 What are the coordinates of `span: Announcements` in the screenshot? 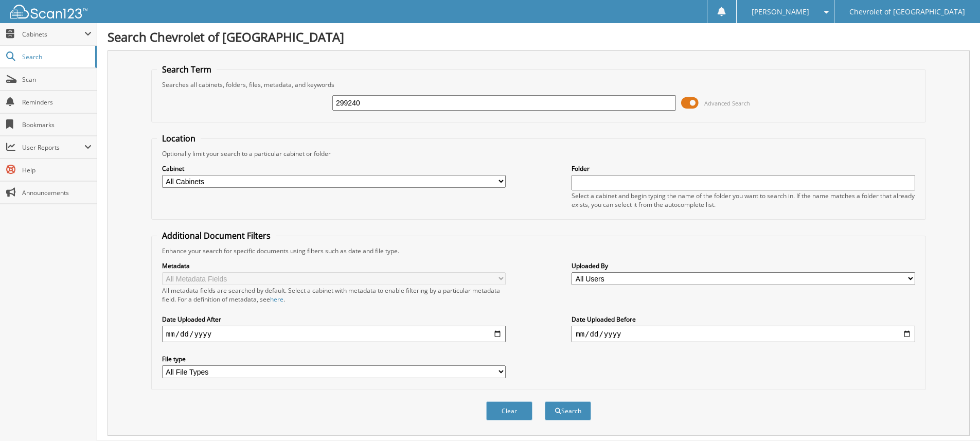 It's located at (56, 192).